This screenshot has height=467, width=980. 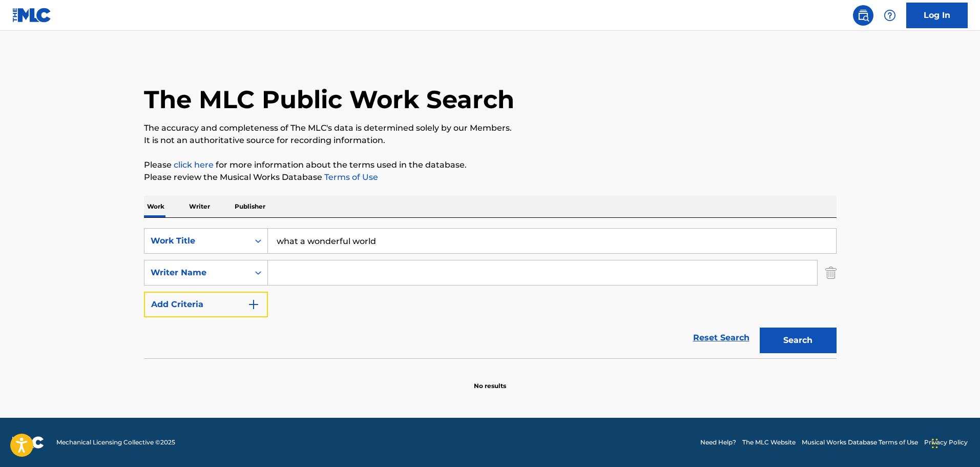 What do you see at coordinates (798, 340) in the screenshot?
I see `button: Search` at bounding box center [798, 340].